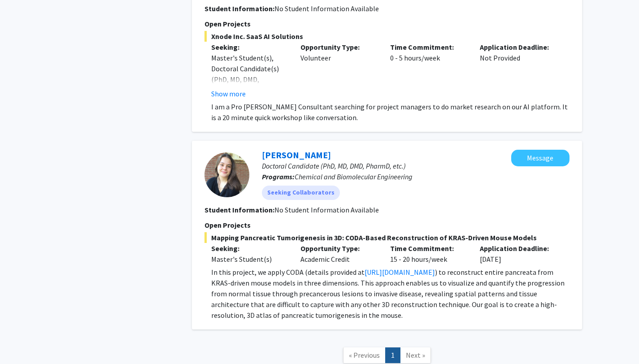 This screenshot has height=364, width=639. I want to click on span: Chemical and Biomolecular Engineering, so click(353, 176).